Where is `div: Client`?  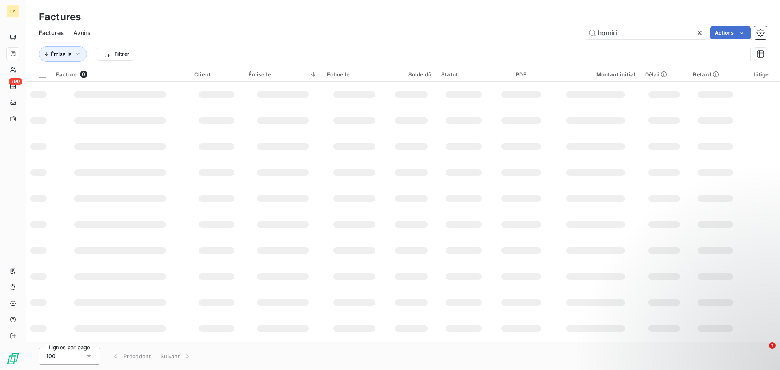 div: Client is located at coordinates (216, 74).